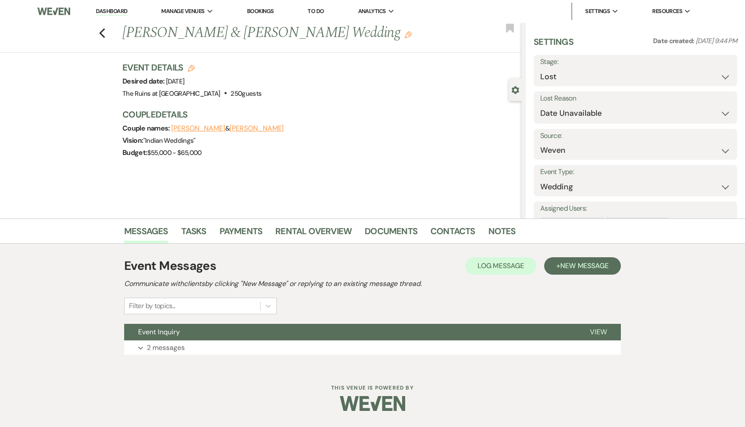  Describe the element at coordinates (373, 284) in the screenshot. I see `h2: Communicate with clients by clicking "New Message" or replying to an existing message thread.` at that location.